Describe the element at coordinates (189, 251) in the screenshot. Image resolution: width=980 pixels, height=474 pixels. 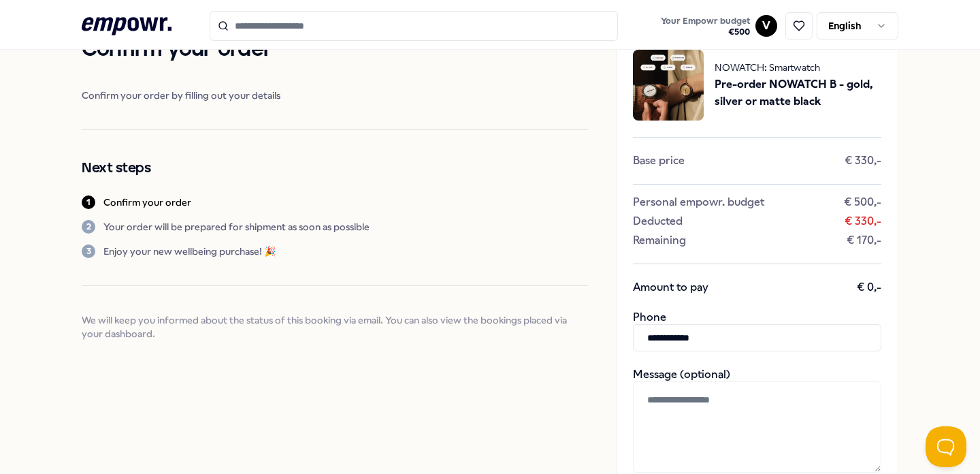
I see `p: Enjoy your new wellbeing purchase! 🎉` at that location.